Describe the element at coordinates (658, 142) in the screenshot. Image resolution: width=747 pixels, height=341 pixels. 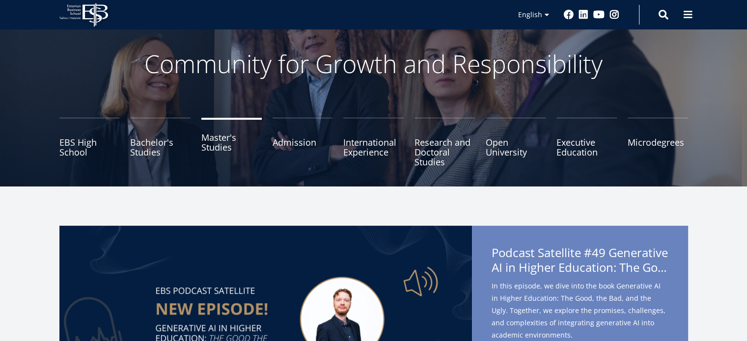
I see `a: Microdegrees` at that location.